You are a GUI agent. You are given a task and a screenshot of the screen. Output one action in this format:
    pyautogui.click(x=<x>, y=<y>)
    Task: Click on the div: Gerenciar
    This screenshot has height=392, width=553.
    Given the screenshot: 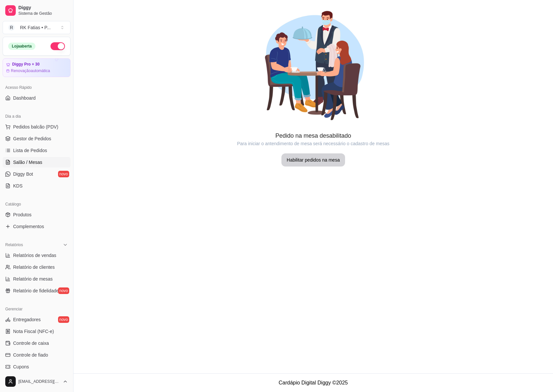 What is the action you would take?
    pyautogui.click(x=37, y=309)
    